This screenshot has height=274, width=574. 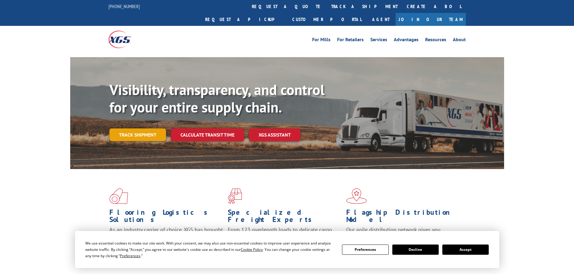 I want to click on h1: Flooring Logistics Solutions, so click(x=166, y=218).